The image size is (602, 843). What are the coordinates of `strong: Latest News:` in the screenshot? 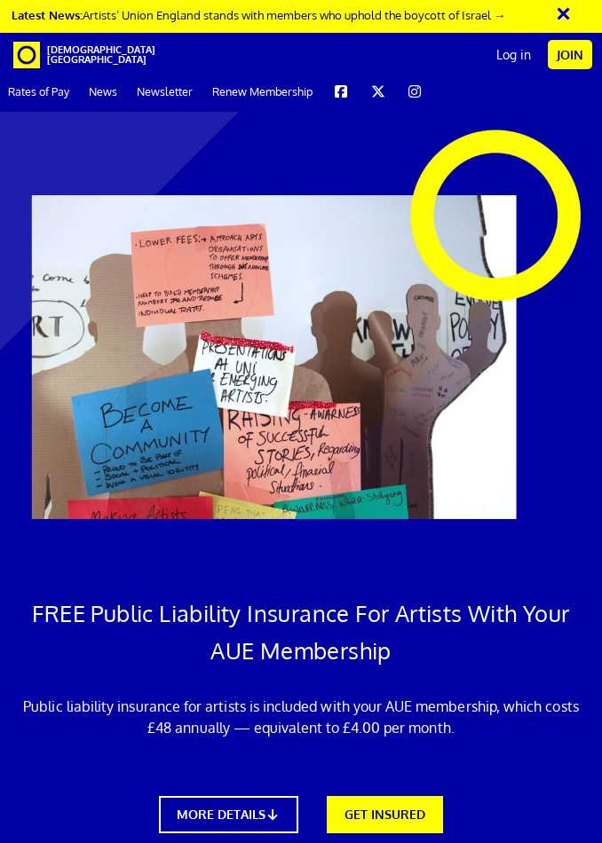 It's located at (47, 14).